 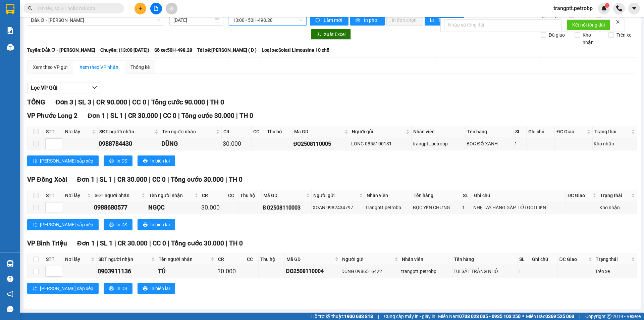 What do you see at coordinates (286, 207) in the screenshot?
I see `div: ĐO2508110003` at bounding box center [286, 207].